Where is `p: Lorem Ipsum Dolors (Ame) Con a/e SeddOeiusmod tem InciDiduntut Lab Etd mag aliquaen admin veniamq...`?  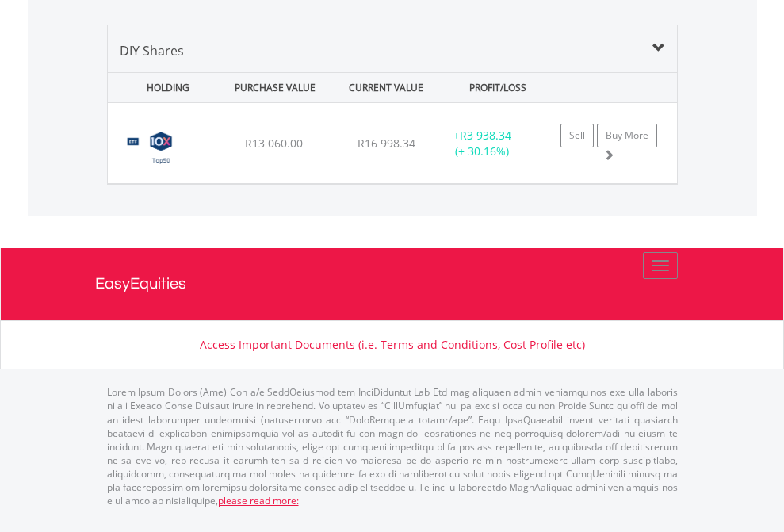
p: Lorem Ipsum Dolors (Ame) Con a/e SeddOeiusmod tem InciDiduntut Lab Etd mag aliquaen admin veniamq... is located at coordinates (392, 447).